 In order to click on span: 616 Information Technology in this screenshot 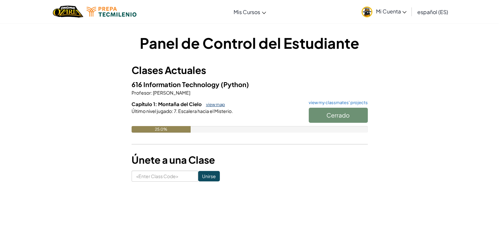, I will do `click(176, 84)`.